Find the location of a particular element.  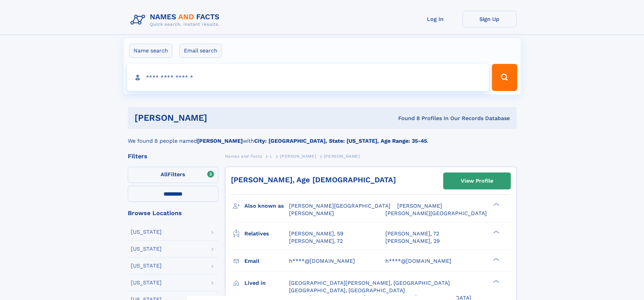

a: Sign Up is located at coordinates (490, 19).